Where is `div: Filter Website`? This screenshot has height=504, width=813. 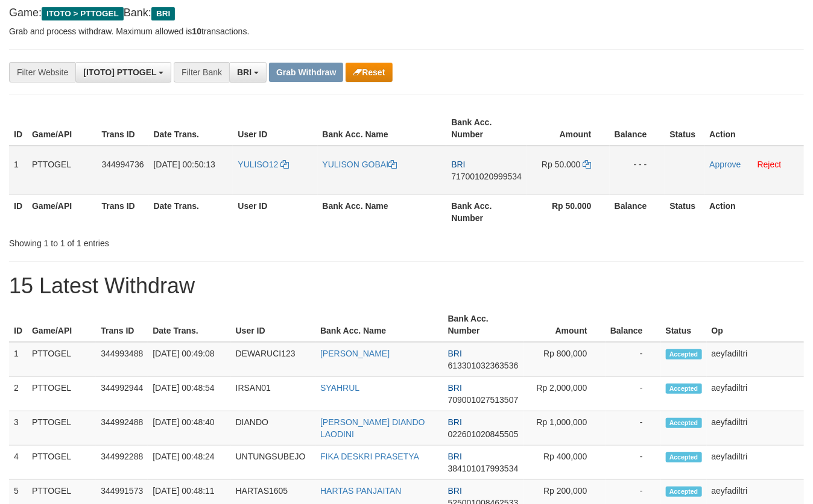 div: Filter Website is located at coordinates (43, 72).